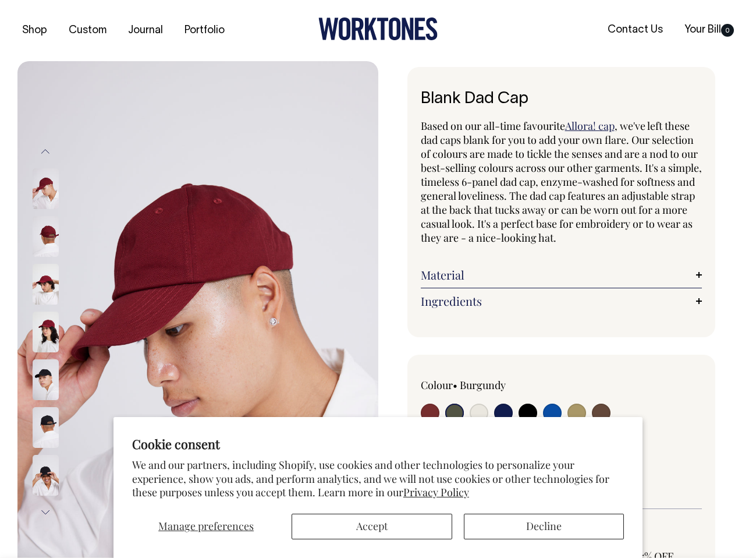 The image size is (756, 558). I want to click on a: Custom, so click(87, 30).